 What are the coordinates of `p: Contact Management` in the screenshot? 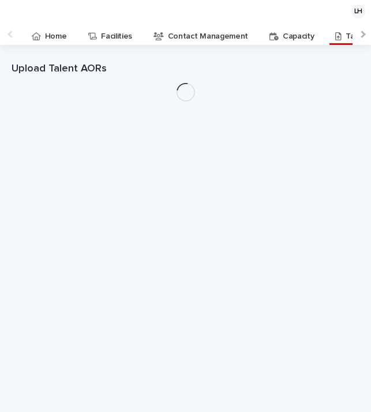 It's located at (207, 32).